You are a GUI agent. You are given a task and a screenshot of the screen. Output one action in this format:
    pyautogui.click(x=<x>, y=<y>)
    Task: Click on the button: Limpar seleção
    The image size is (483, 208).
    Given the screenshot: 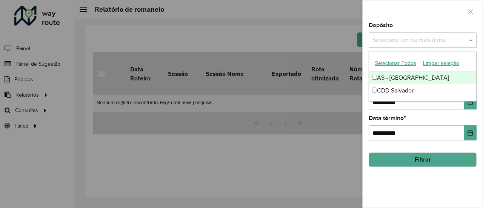 What is the action you would take?
    pyautogui.click(x=441, y=63)
    